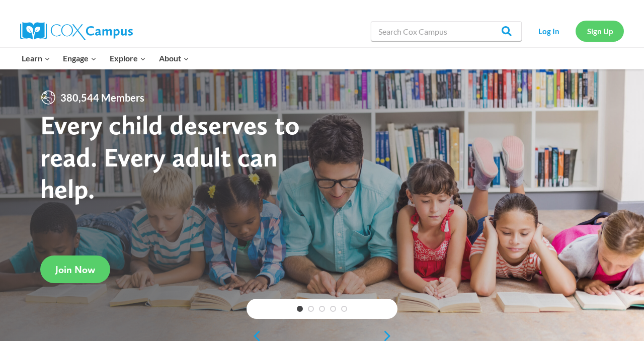 The image size is (644, 341). Describe the element at coordinates (128, 58) in the screenshot. I see `button: Child menu of Explore` at that location.